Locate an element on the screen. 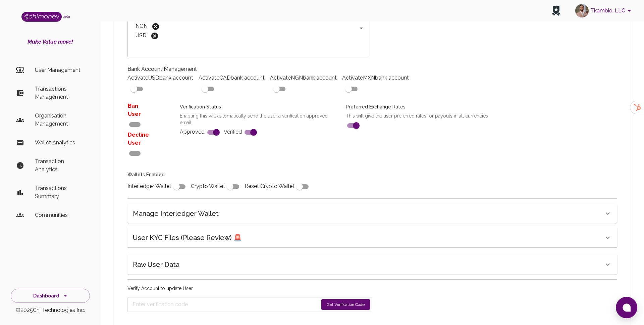 Image resolution: width=644 pixels, height=325 pixels. h6: Wallets Enabled is located at coordinates (248, 175).